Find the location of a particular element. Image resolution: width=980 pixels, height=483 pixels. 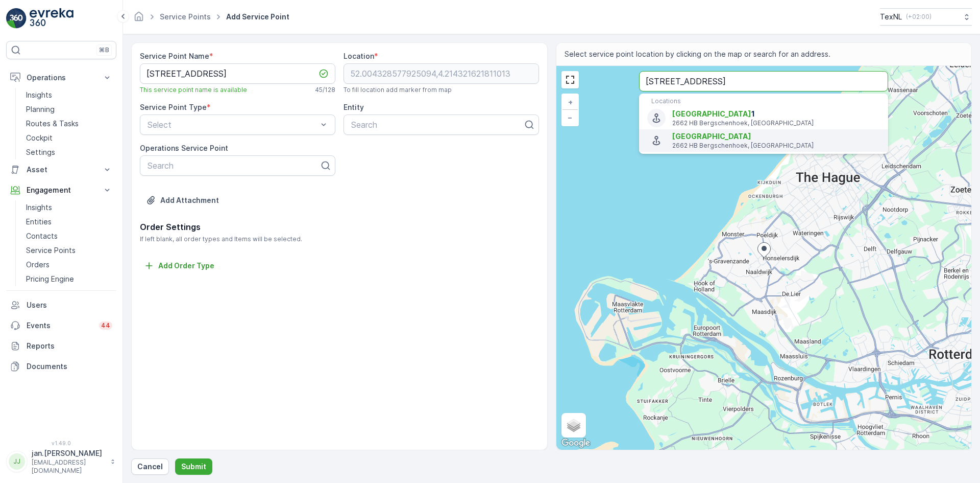

label: Operations Service Point is located at coordinates (184, 148).